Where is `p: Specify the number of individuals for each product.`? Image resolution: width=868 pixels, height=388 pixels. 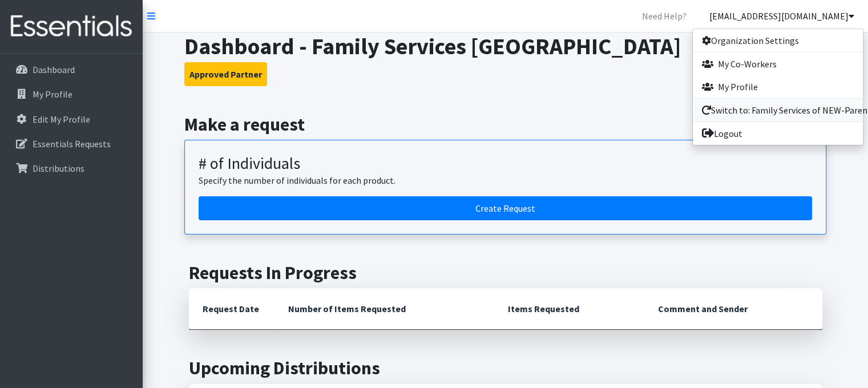 p: Specify the number of individuals for each product. is located at coordinates (505, 180).